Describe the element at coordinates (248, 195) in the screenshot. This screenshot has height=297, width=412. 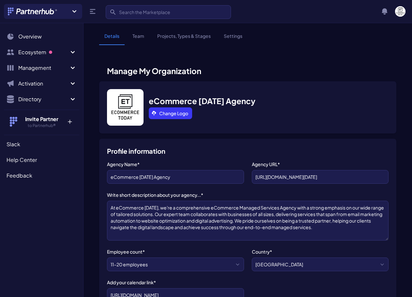
I see `label: Write short description about your agency...*` at that location.